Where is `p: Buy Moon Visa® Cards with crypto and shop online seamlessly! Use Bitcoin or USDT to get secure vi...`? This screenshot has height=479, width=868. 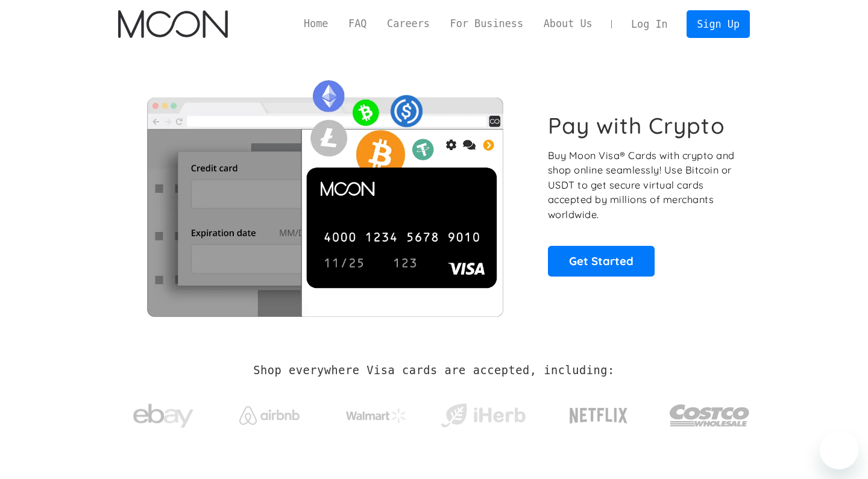
p: Buy Moon Visa® Cards with crypto and shop online seamlessly! Use Bitcoin or USDT to get secure vi... is located at coordinates (642, 185).